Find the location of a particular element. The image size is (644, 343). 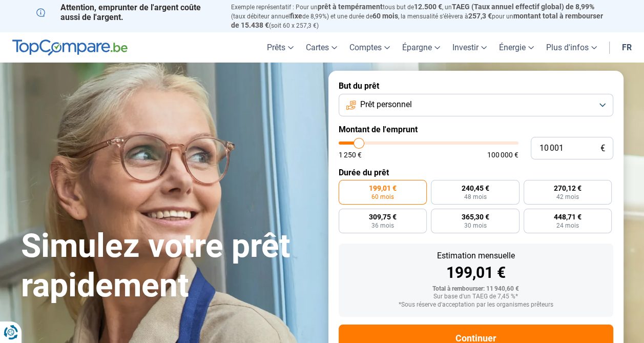

span: Prêt personnel is located at coordinates (386, 104).